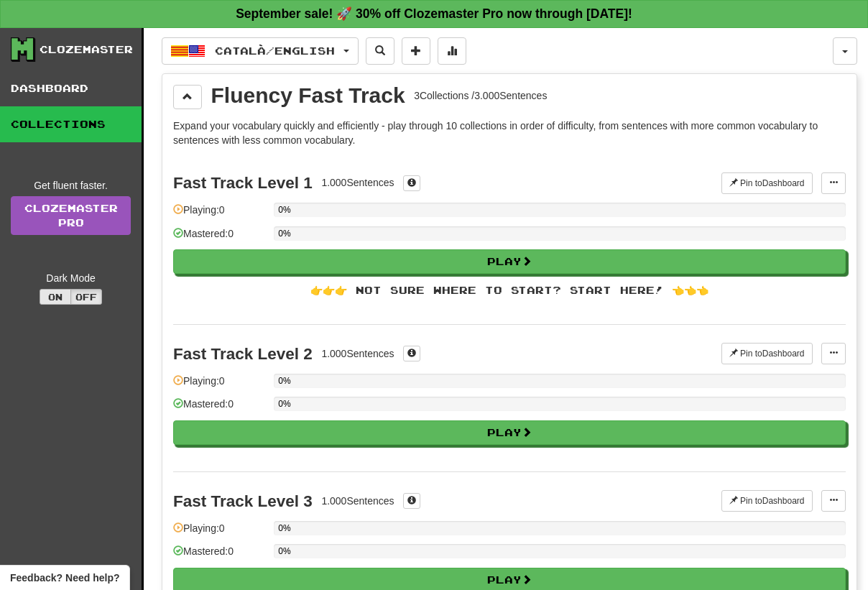  Describe the element at coordinates (65, 578) in the screenshot. I see `span: Open feedback widget` at that location.